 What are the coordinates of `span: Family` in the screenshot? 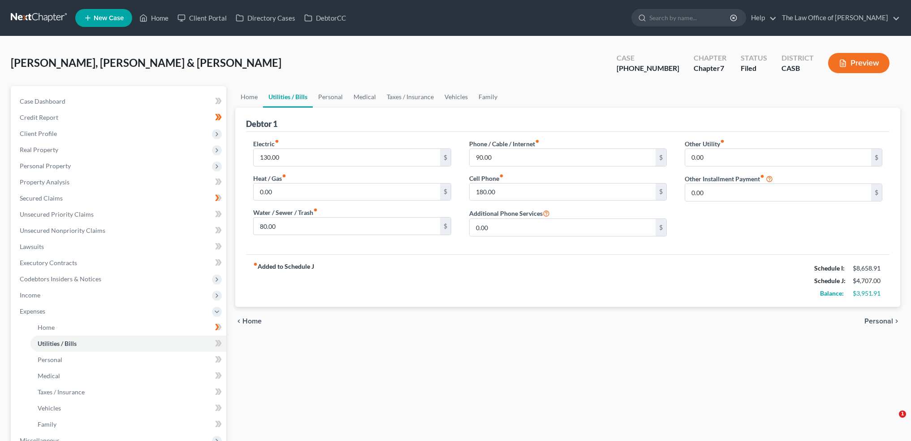 It's located at (47, 424).